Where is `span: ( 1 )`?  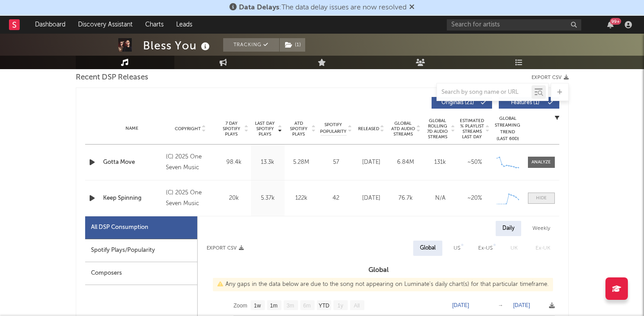 span: ( 1 ) is located at coordinates (293, 45).